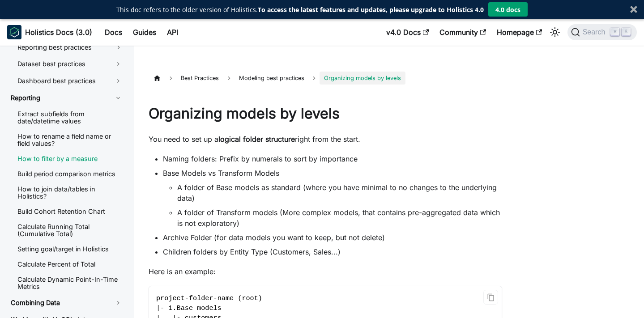 This screenshot has width=644, height=318. I want to click on a: Community, so click(463, 32).